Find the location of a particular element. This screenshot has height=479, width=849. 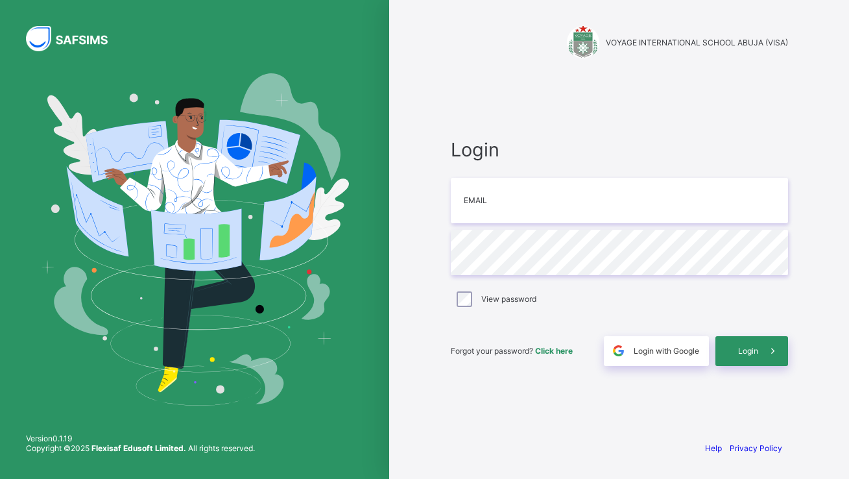

img: Hero Image is located at coordinates (195, 239).